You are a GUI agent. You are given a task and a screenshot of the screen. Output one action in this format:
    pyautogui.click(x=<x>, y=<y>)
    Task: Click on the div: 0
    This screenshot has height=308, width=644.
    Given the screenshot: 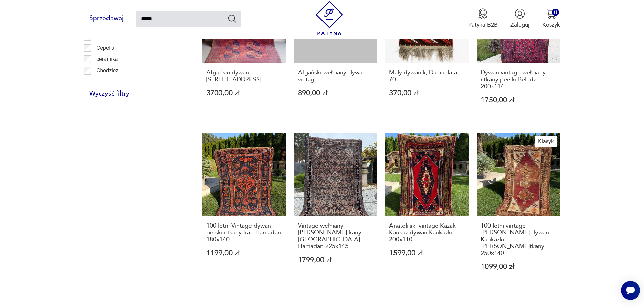 What is the action you would take?
    pyautogui.click(x=555, y=12)
    